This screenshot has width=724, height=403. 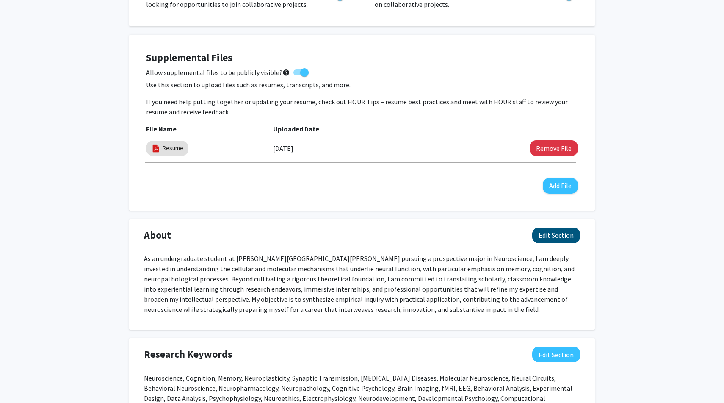 What do you see at coordinates (556, 235) in the screenshot?
I see `button: Edit About` at bounding box center [556, 235].